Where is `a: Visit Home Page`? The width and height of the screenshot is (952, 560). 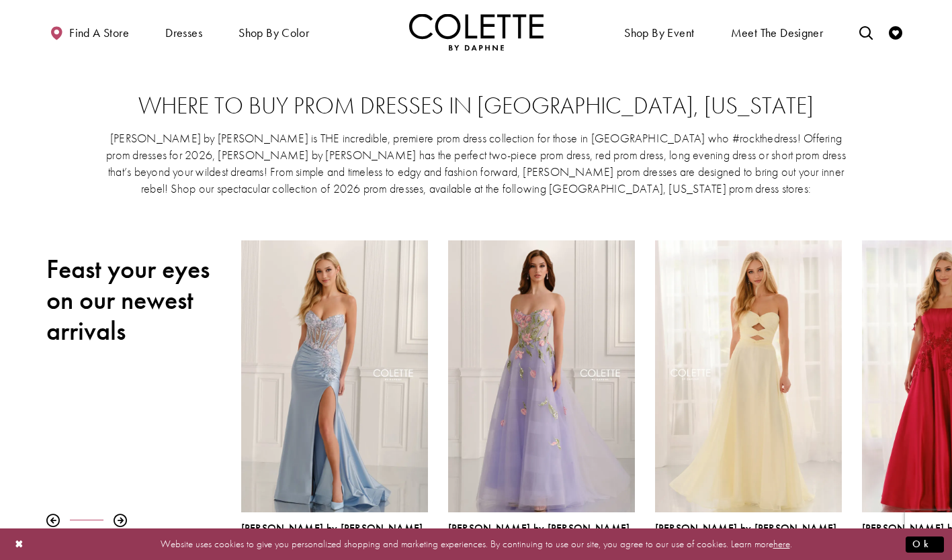 a: Visit Home Page is located at coordinates (476, 32).